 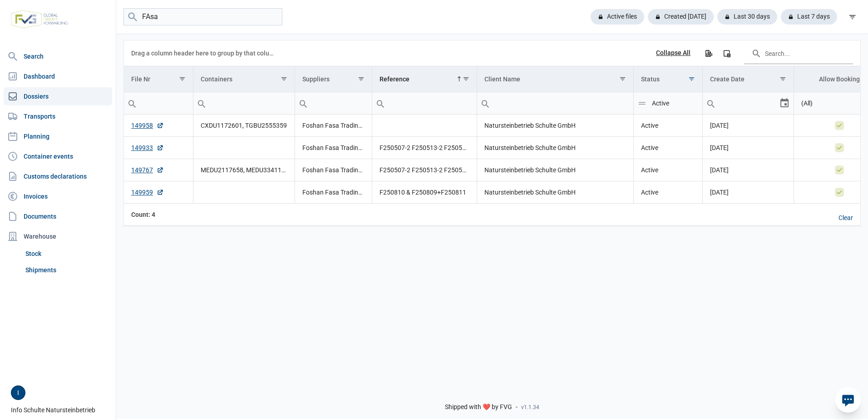 What do you see at coordinates (785, 103) in the screenshot?
I see `div: Select` at bounding box center [785, 103].